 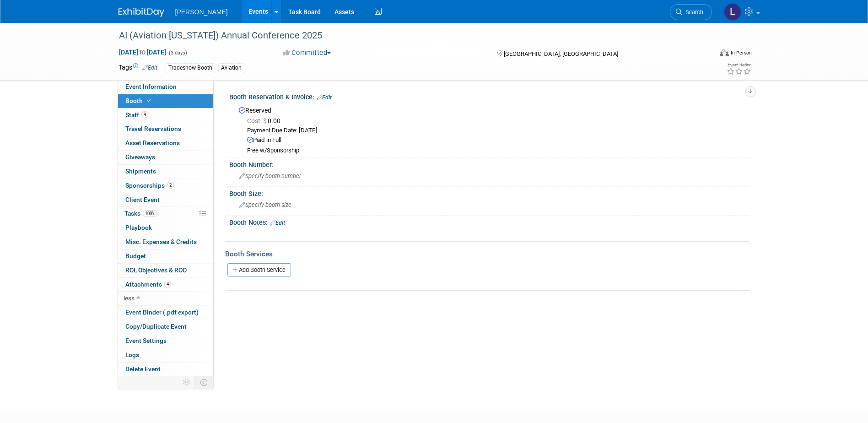 I want to click on span: Playbook, so click(x=139, y=228).